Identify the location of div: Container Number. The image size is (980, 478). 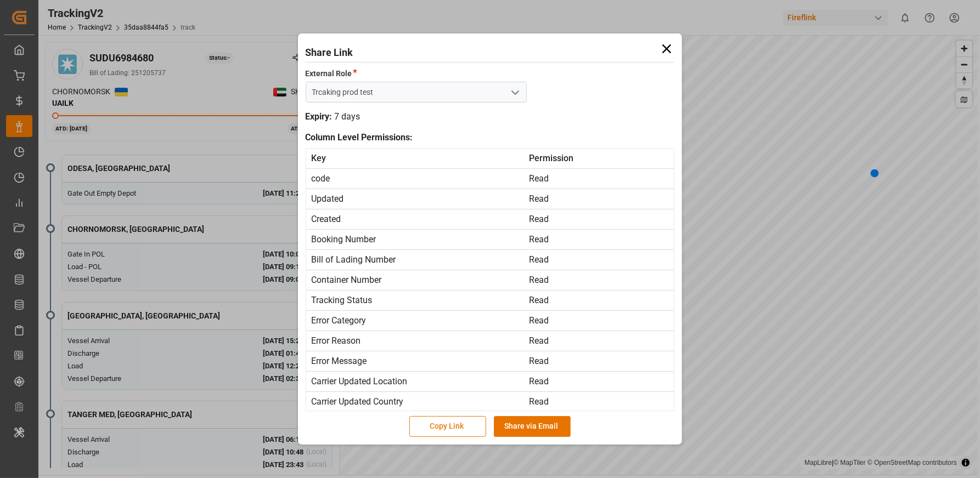
(420, 281).